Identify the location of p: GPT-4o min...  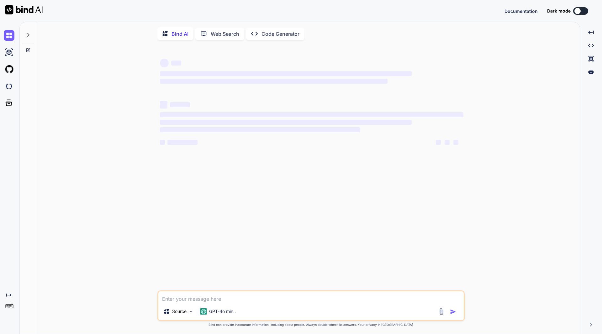
(222, 311).